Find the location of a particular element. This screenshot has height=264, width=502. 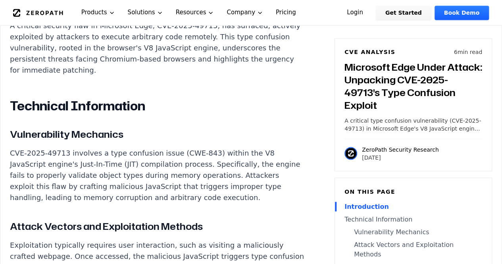

img: ZeroPath Security Research is located at coordinates (351, 153).